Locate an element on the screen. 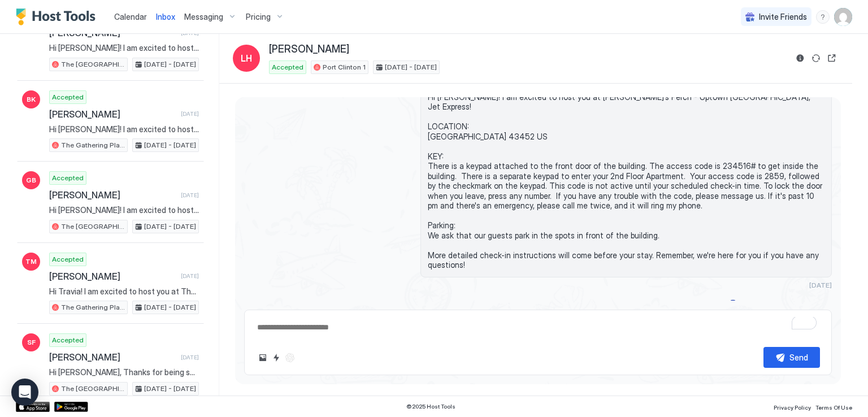 This screenshot has width=868, height=417. button: Quick reply is located at coordinates (277, 358).